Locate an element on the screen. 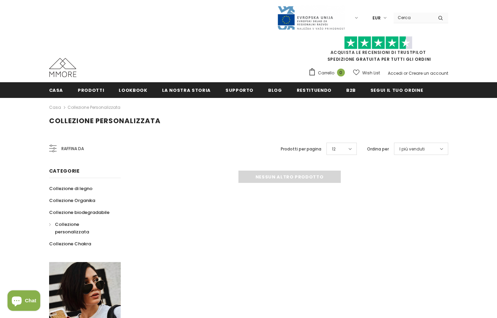  a: supporto is located at coordinates (240, 90).